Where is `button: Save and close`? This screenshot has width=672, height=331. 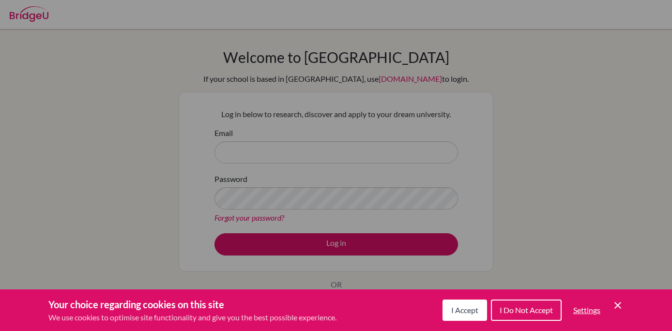
button: Save and close is located at coordinates (618, 306).